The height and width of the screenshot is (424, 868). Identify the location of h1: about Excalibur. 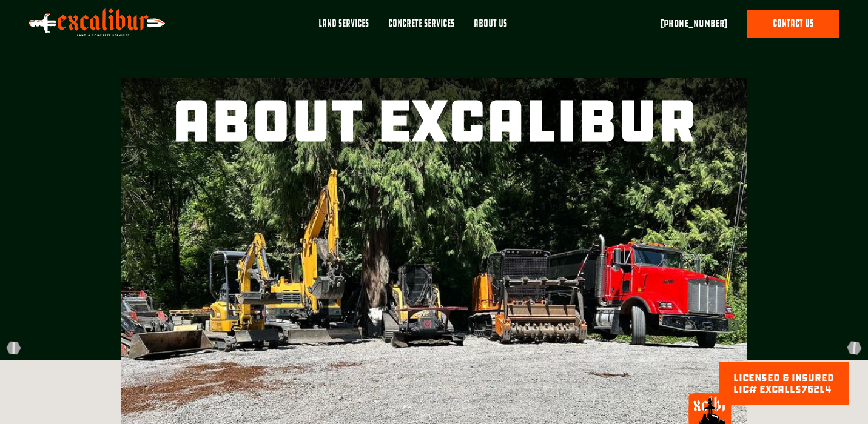
(434, 121).